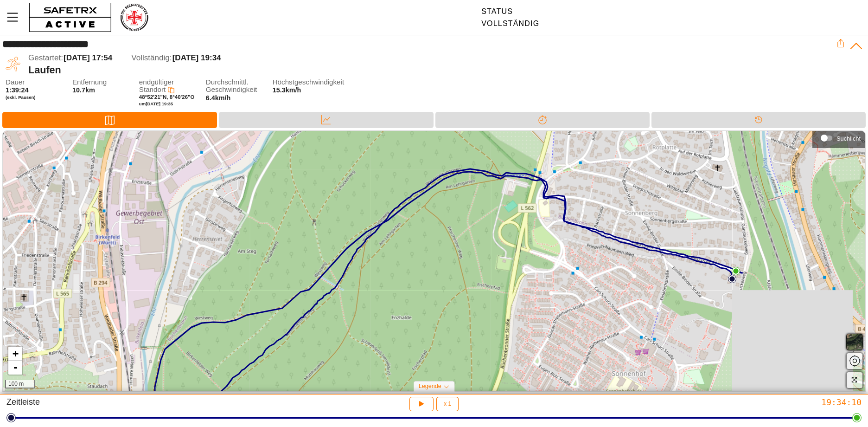  What do you see at coordinates (83, 90) in the screenshot?
I see `span: 10.7km` at bounding box center [83, 90].